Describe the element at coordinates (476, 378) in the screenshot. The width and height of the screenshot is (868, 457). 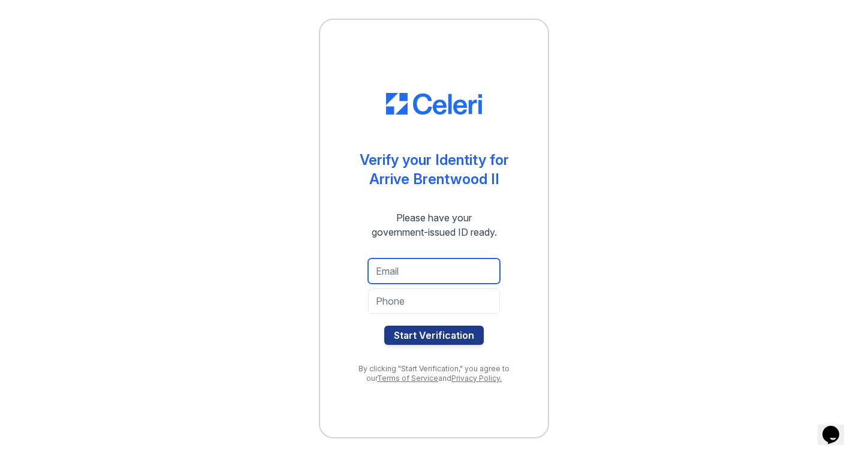
I see `a: Privacy Policy.` at that location.